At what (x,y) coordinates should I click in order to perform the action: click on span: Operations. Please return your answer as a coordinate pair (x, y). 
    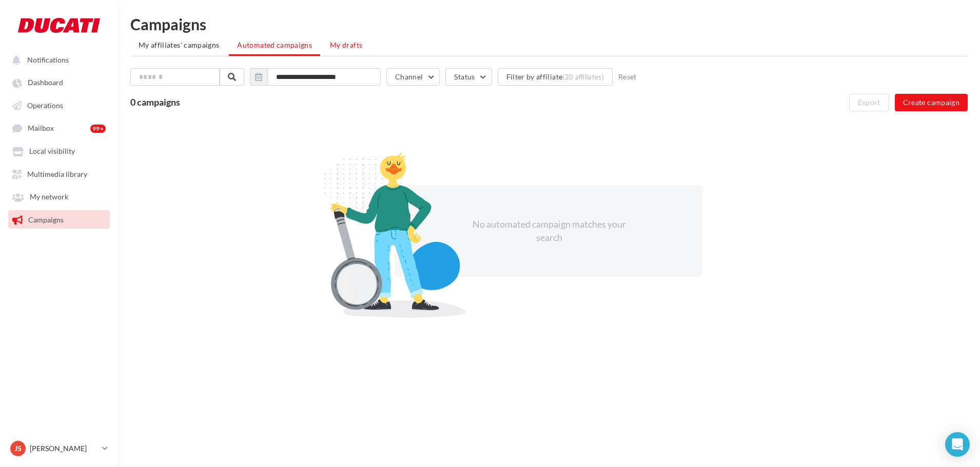
    Looking at the image, I should click on (46, 105).